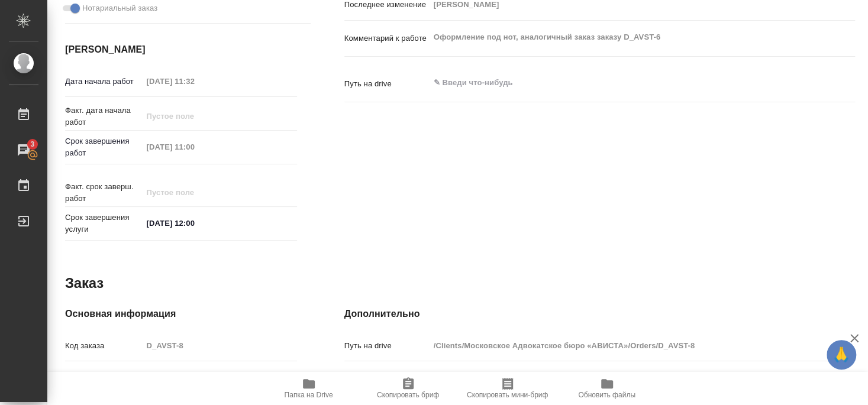  What do you see at coordinates (507, 395) in the screenshot?
I see `span: Скопировать мини-бриф` at bounding box center [507, 395].